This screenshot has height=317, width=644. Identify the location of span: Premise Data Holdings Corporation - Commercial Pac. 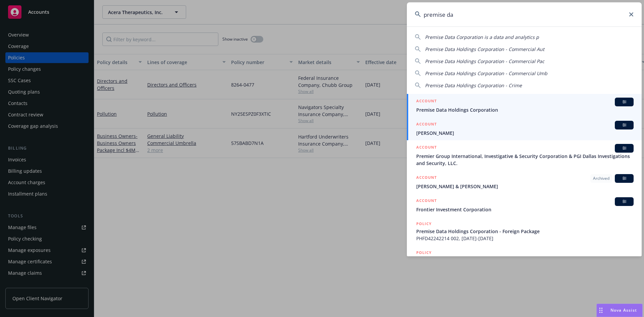
(485, 61).